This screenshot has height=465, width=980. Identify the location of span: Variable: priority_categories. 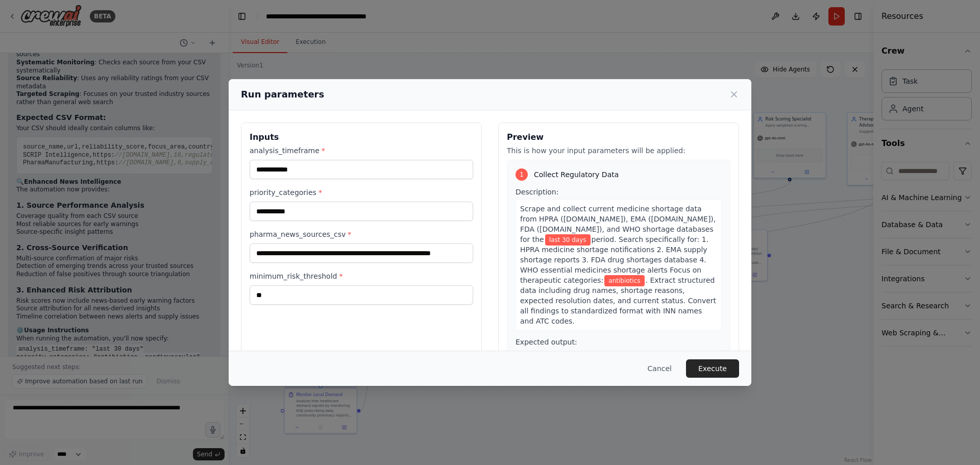
(624, 281).